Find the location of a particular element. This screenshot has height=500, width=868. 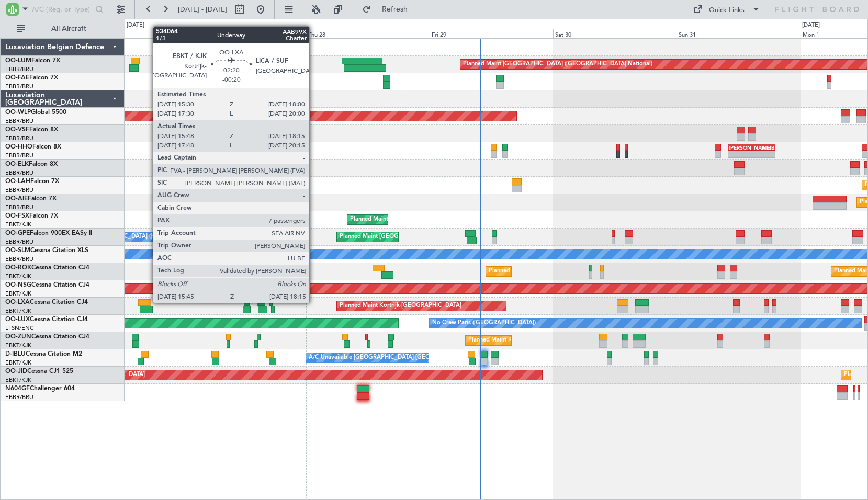

span: OO-FSX is located at coordinates (17, 216).